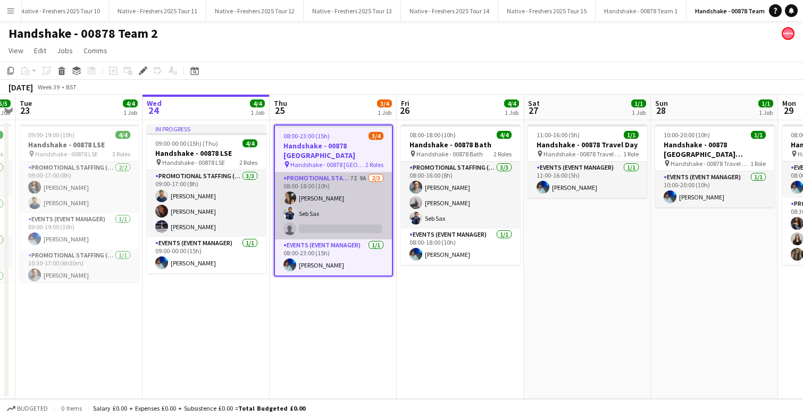  I want to click on span: Mon, so click(789, 103).